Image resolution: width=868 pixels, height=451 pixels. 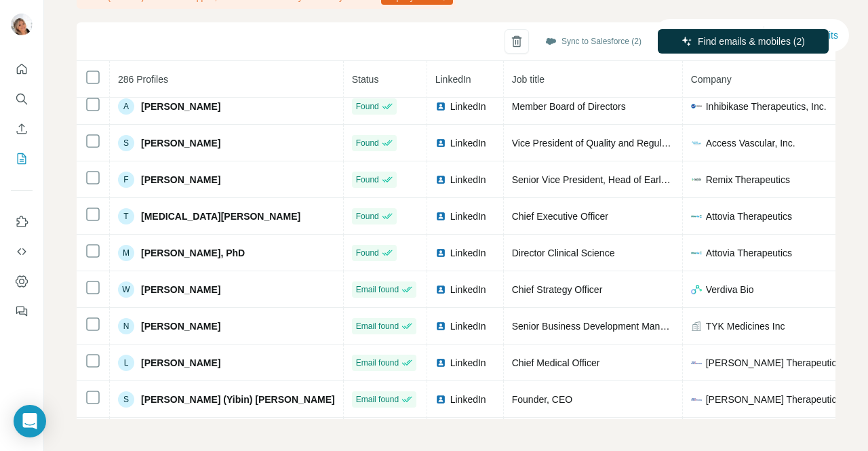 I want to click on p: 1,015, so click(x=698, y=35).